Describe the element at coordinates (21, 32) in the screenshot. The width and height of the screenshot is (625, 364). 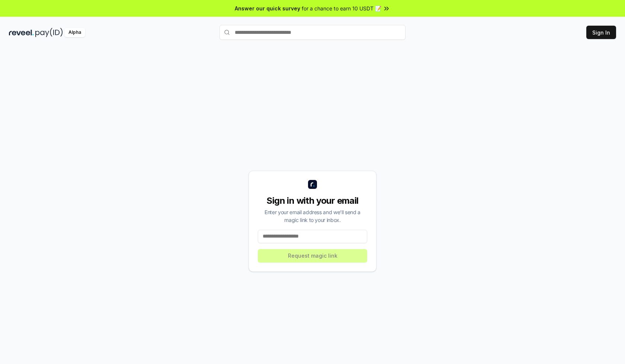
I see `img: reveel_dark` at that location.